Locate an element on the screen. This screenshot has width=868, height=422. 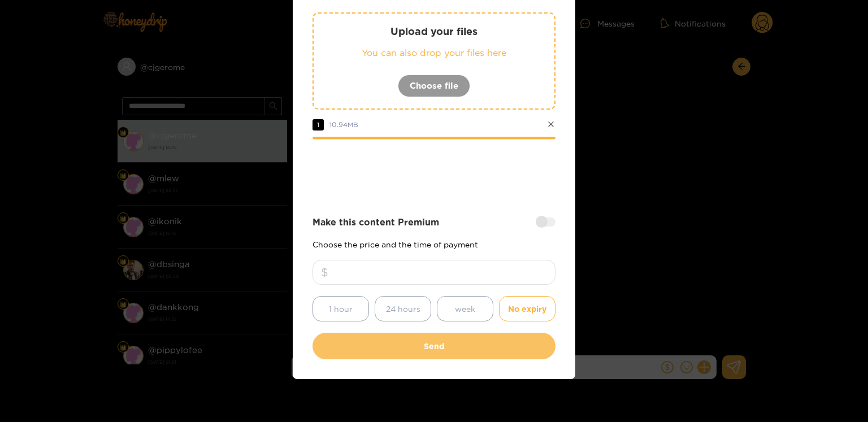
span: 1 is located at coordinates (318, 124).